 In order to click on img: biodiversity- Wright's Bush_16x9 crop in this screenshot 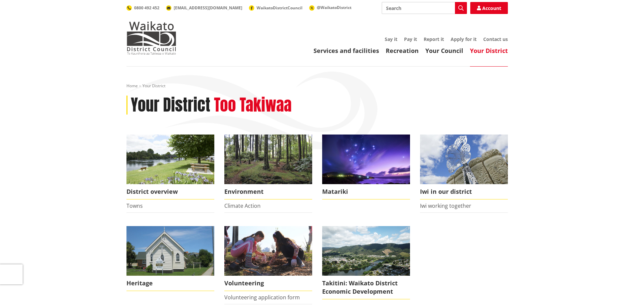, I will do `click(268, 159)`.